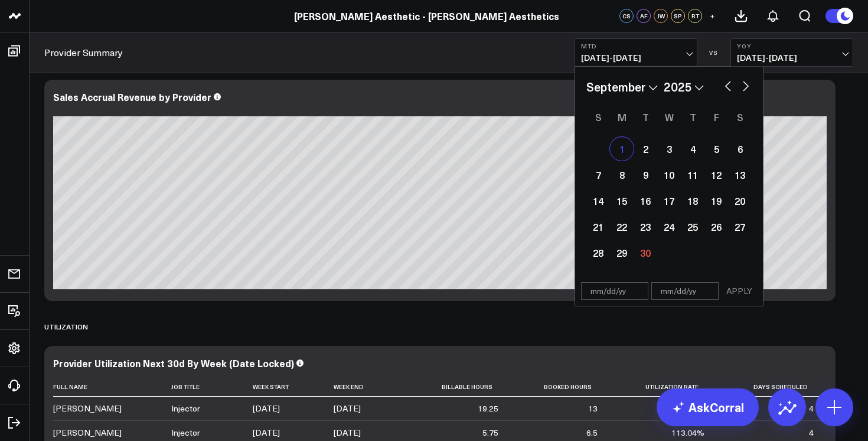  I want to click on th: Week End, so click(370, 386).